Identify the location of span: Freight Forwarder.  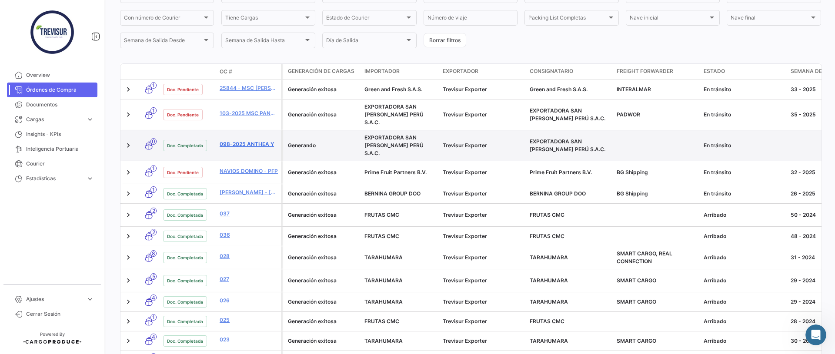
(645, 71).